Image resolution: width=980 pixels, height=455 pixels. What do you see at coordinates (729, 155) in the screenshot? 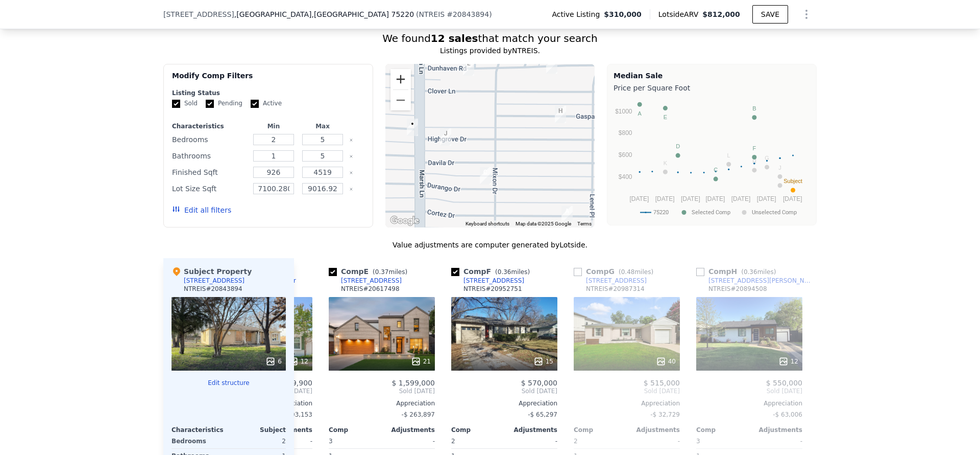
I see `text: L` at bounding box center [729, 155].